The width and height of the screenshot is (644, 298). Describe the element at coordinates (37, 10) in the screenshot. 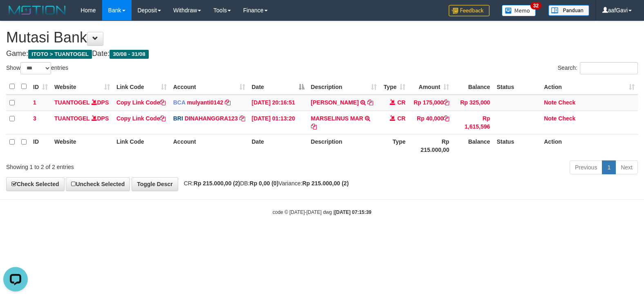

I see `img: MOTION_logo.png` at that location.